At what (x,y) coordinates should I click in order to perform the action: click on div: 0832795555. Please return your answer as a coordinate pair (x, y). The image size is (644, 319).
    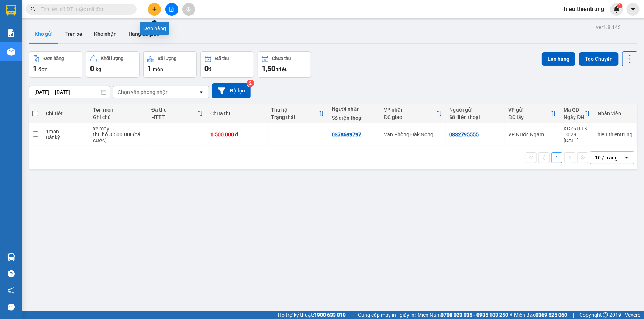
    Looking at the image, I should click on (464, 134).